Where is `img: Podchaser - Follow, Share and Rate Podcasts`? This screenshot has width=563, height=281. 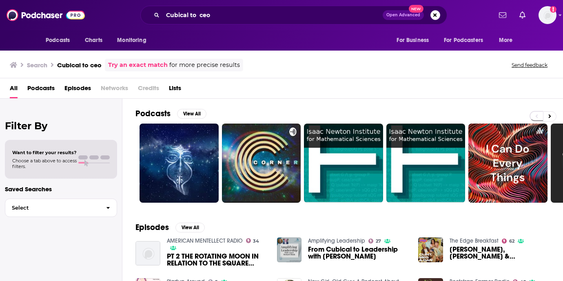
img: Podchaser - Follow, Share and Rate Podcasts is located at coordinates (46, 15).